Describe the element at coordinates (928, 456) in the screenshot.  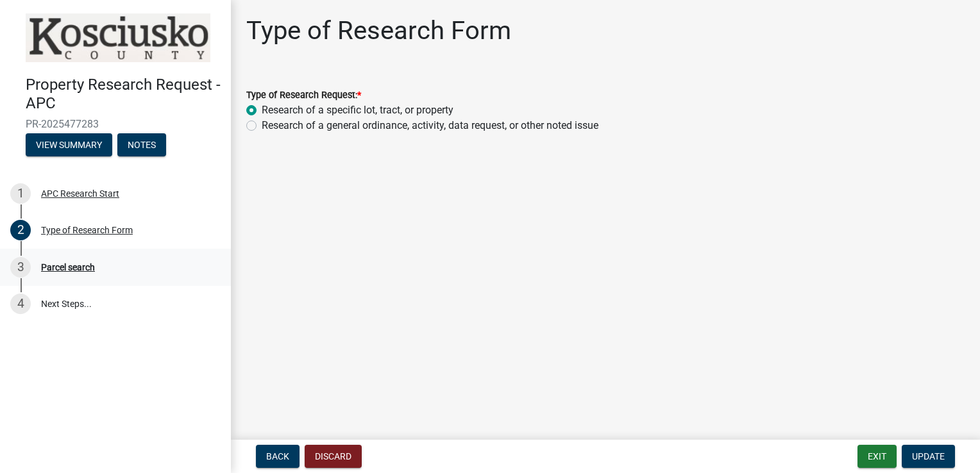
I see `button: Update` at that location.